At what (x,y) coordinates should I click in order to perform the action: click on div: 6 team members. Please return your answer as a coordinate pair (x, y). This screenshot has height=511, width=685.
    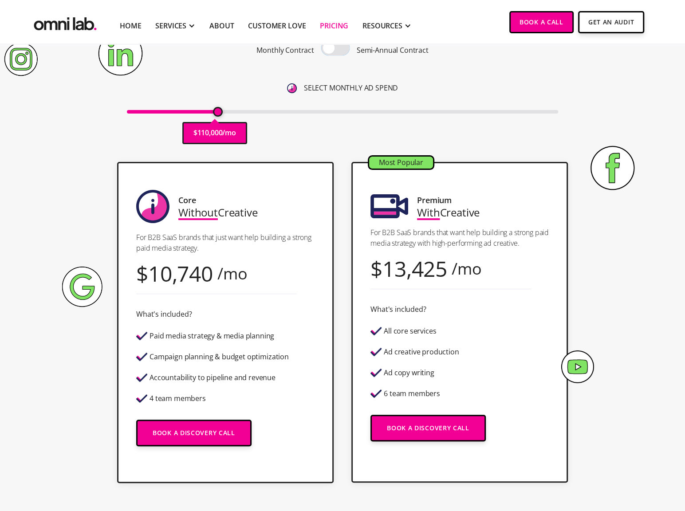
    Looking at the image, I should click on (412, 394).